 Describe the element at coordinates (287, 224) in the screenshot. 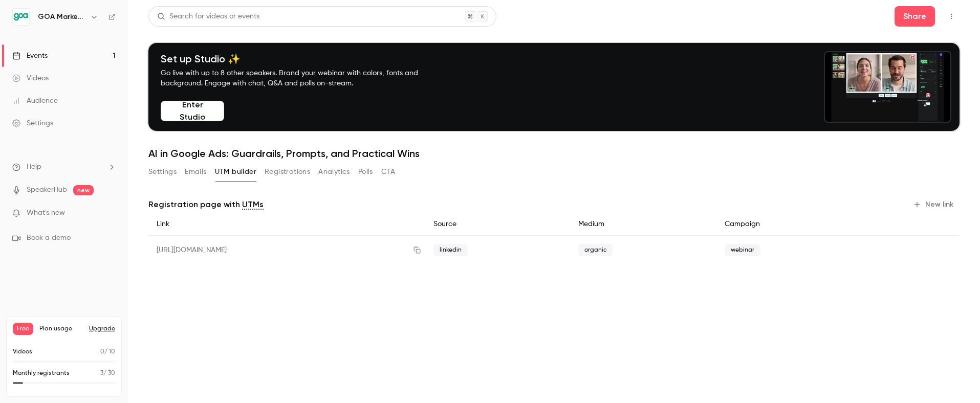

I see `div: Link` at that location.